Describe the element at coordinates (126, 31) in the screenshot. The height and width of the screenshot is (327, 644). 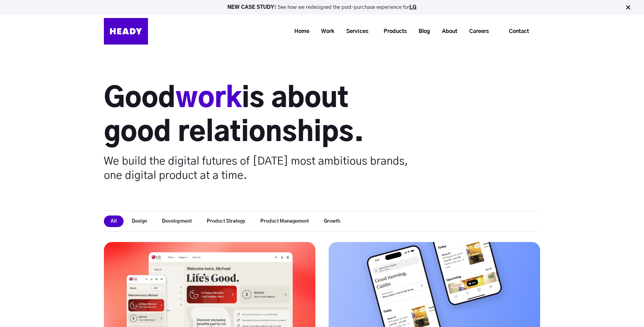
I see `img: Heady_Logo_Web-01 (1)` at that location.